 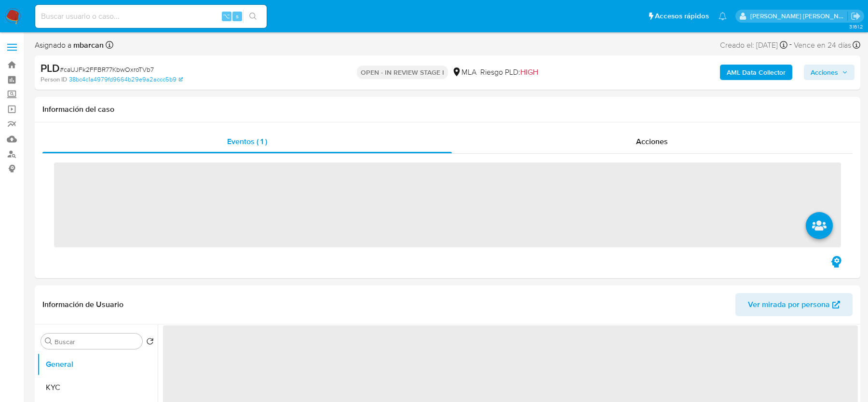 I want to click on h1: Información del caso, so click(x=447, y=109).